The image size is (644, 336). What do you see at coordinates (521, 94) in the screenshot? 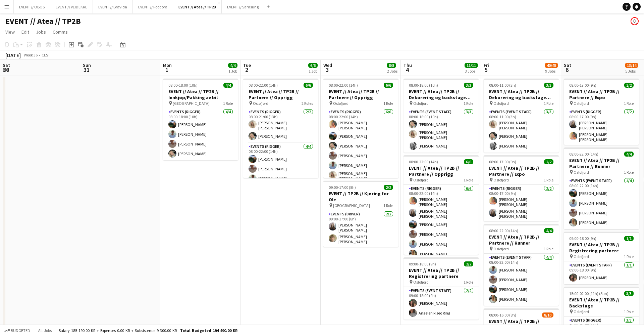
I see `h3: EVENT // Atea // TP2B // Dekorering og backstage oppsett` at bounding box center [521, 94].